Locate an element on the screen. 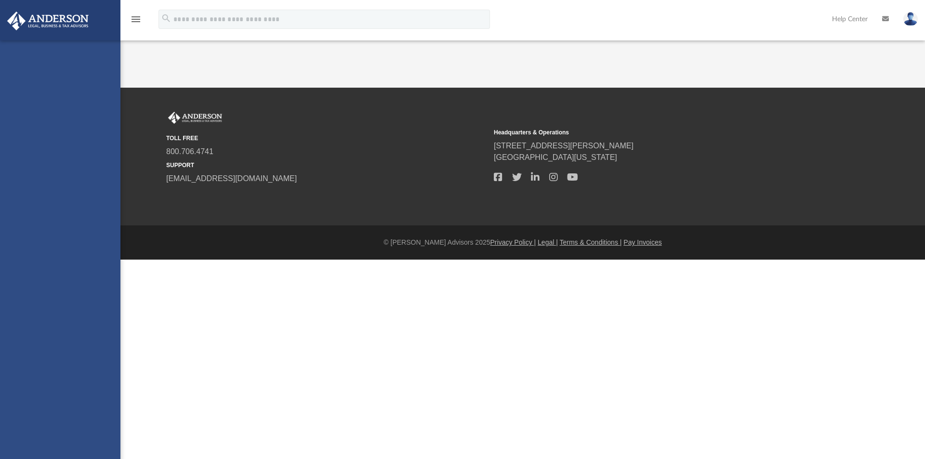 The height and width of the screenshot is (459, 925). a: 800.706.4741 is located at coordinates (190, 151).